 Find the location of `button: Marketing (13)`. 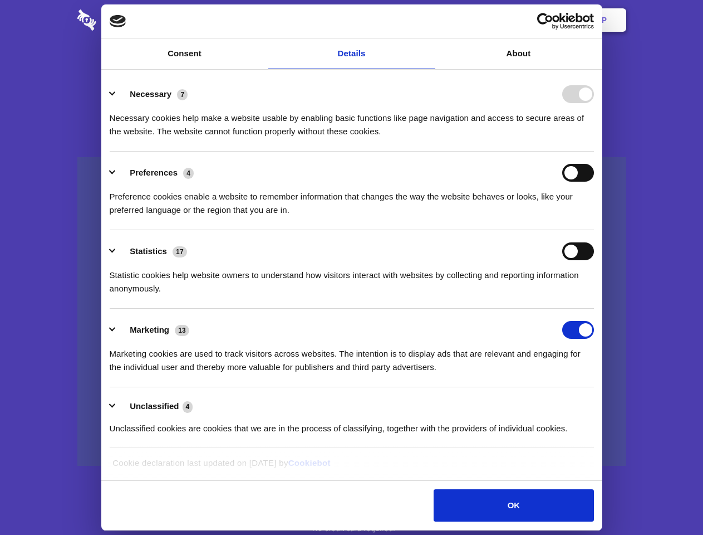

button: Marketing (13) is located at coordinates (153, 330).